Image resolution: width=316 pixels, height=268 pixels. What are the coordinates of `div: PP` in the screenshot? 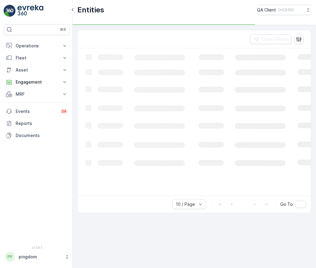 It's located at (10, 256).